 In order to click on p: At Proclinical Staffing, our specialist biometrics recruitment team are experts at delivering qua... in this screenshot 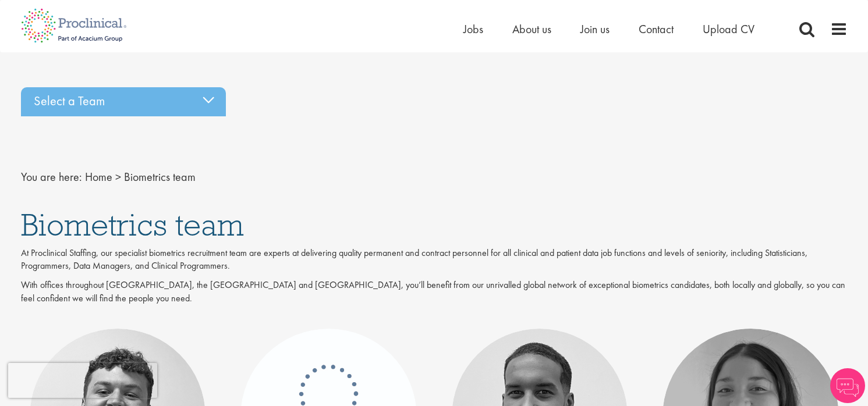, I will do `click(434, 260)`.